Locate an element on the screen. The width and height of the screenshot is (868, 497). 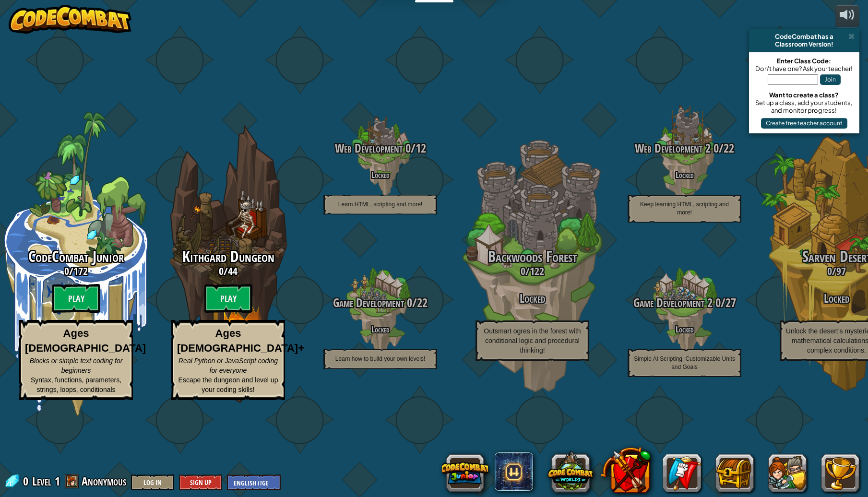
span: Blocks or simple text coding for beginners is located at coordinates (76, 365).